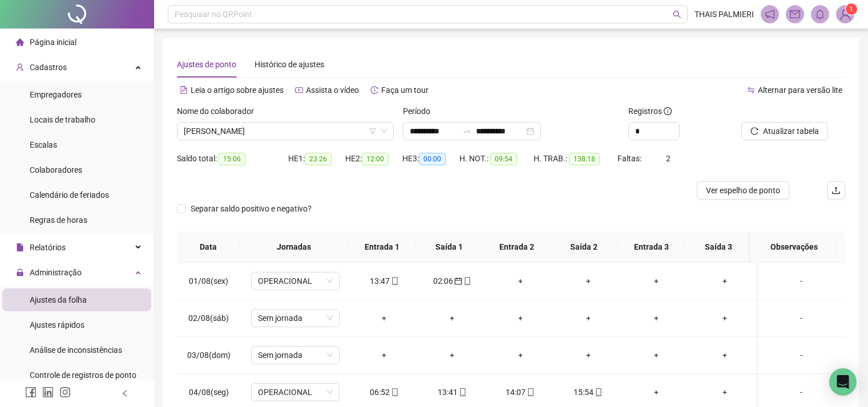 The image size is (868, 407). What do you see at coordinates (375, 159) in the screenshot?
I see `span: 12:00` at bounding box center [375, 159].